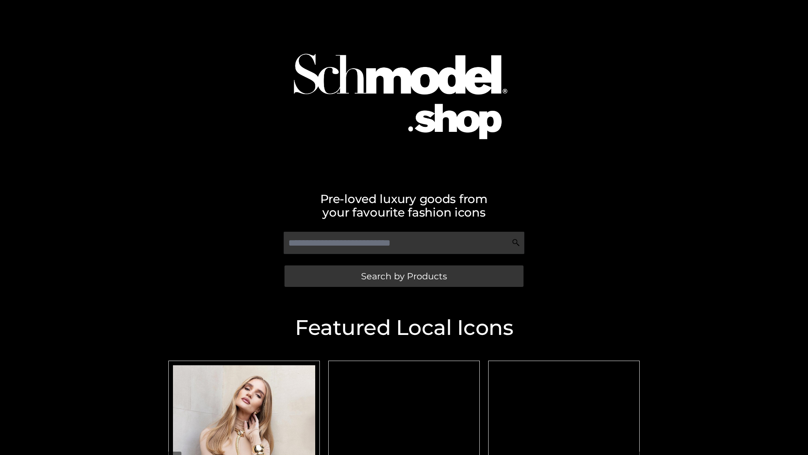 This screenshot has width=808, height=455. I want to click on img: Search Icon, so click(516, 243).